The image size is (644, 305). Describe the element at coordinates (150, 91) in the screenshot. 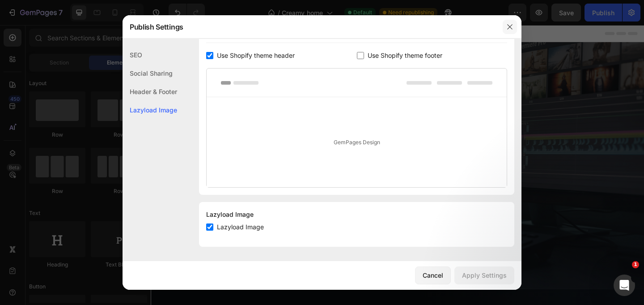

I see `div: Header & Footer` at that location.